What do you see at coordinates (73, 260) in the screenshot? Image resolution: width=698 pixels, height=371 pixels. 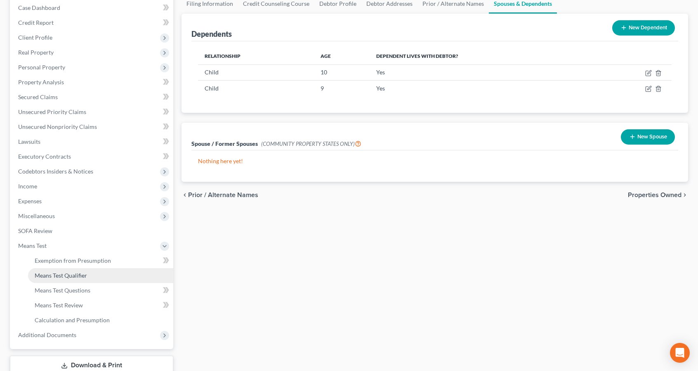 I see `span: Exemption from Presumption` at bounding box center [73, 260].